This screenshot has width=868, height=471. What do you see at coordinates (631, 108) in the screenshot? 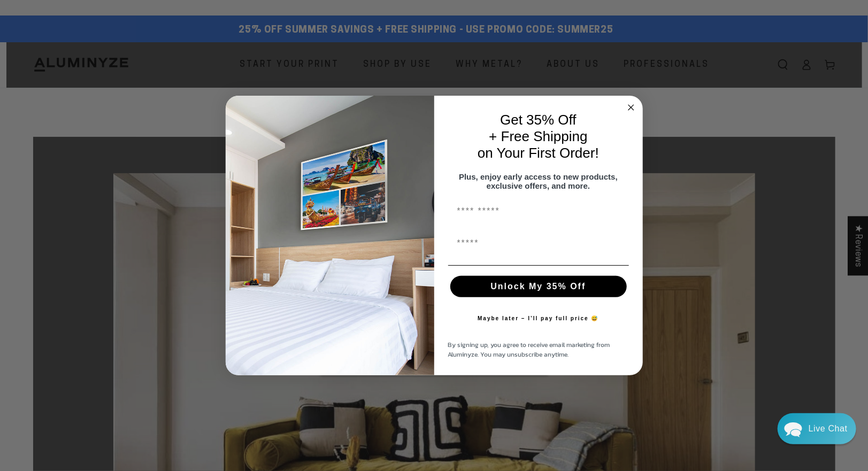
I see `button: Close dialog` at bounding box center [631, 108].